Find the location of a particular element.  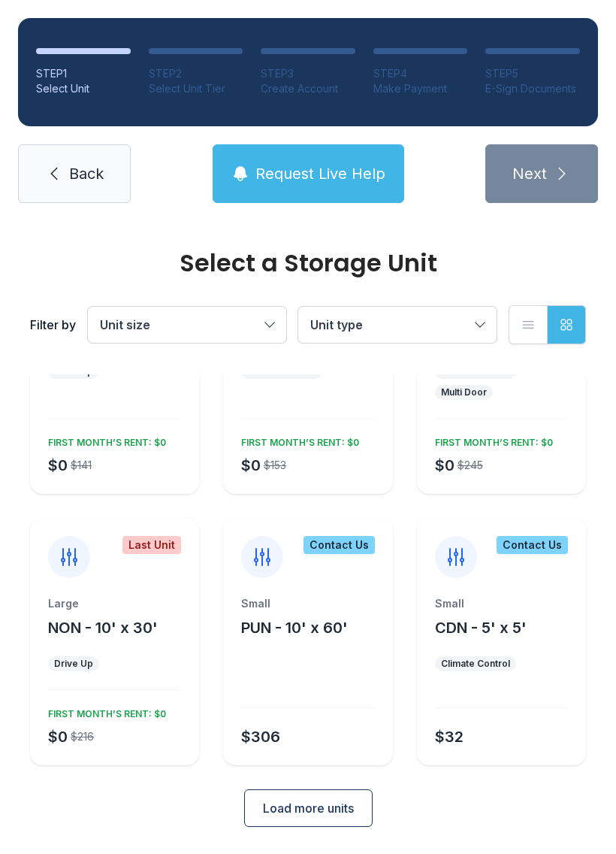

div: $32 is located at coordinates (449, 737).